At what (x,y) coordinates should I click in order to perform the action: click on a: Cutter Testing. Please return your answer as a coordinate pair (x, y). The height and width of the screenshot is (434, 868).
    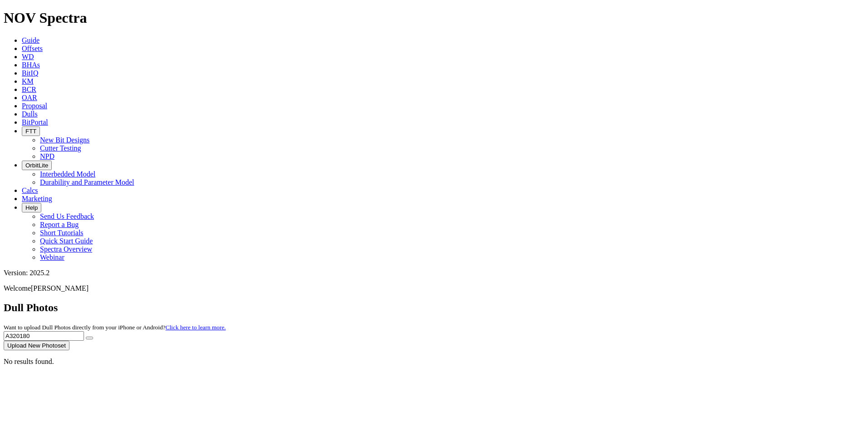
    Looking at the image, I should click on (60, 148).